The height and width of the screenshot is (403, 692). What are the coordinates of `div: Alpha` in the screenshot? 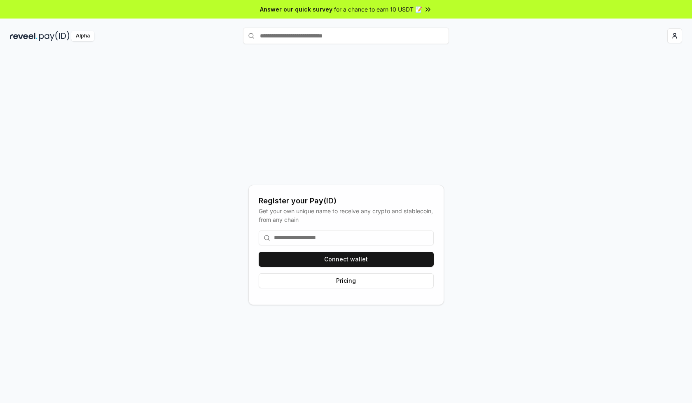 It's located at (83, 36).